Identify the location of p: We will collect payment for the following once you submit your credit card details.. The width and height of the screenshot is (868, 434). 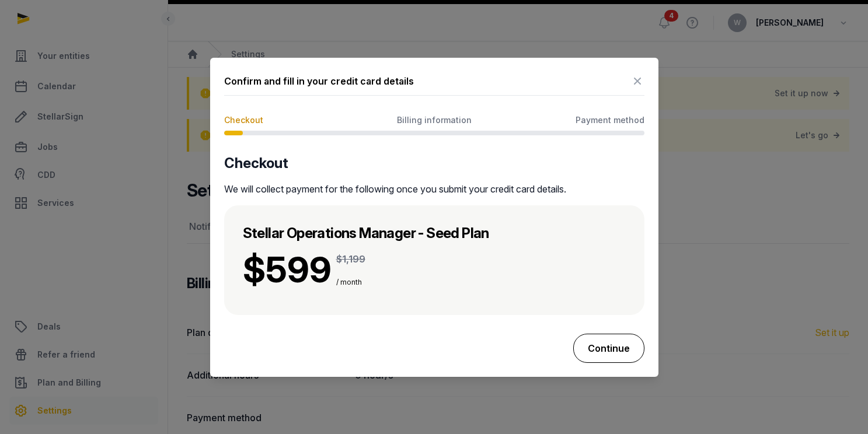
(434, 189).